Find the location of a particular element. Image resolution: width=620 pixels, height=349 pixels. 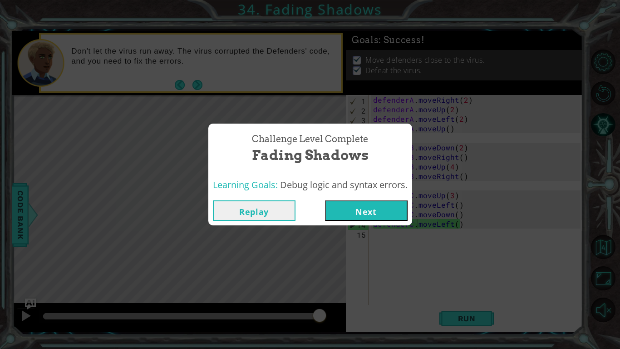

span: Debug logic and syntax errors. is located at coordinates (344, 184).